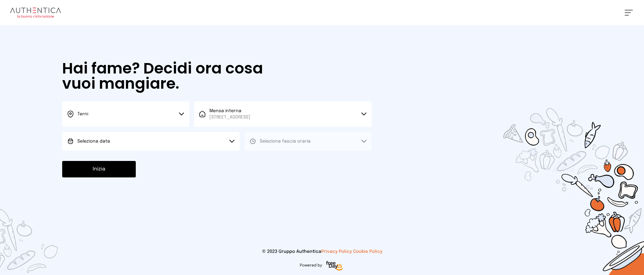 Image resolution: width=644 pixels, height=275 pixels. I want to click on h1: Hai fame? Decidi ora cosa vuoi mangiare., so click(178, 76).